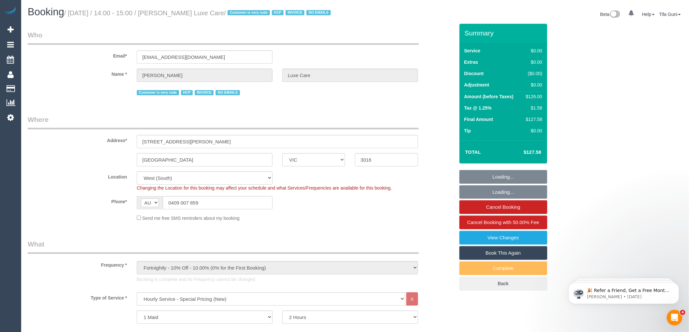 The height and width of the screenshot is (332, 689). I want to click on span: Send me free SMS reminders about my booking, so click(191, 218).